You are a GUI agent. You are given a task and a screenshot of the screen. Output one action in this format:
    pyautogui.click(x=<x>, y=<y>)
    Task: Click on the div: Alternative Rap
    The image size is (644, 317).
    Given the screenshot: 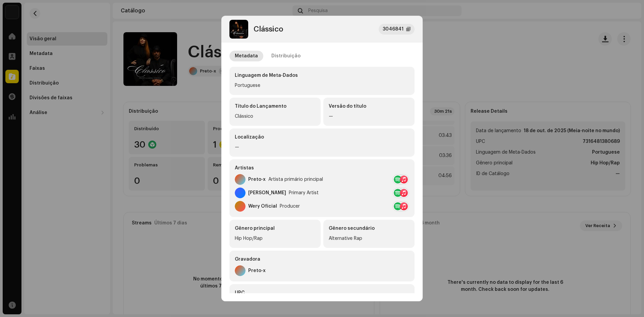 What is the action you would take?
    pyautogui.click(x=369, y=238)
    